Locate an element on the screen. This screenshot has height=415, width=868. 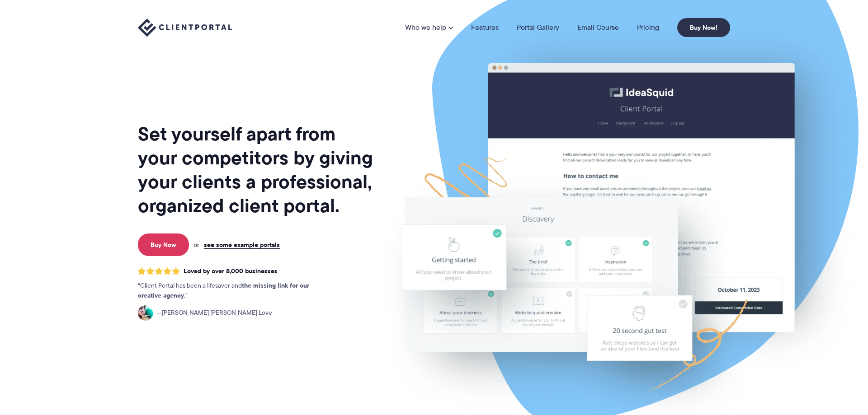
a: see some example portals is located at coordinates (242, 245).